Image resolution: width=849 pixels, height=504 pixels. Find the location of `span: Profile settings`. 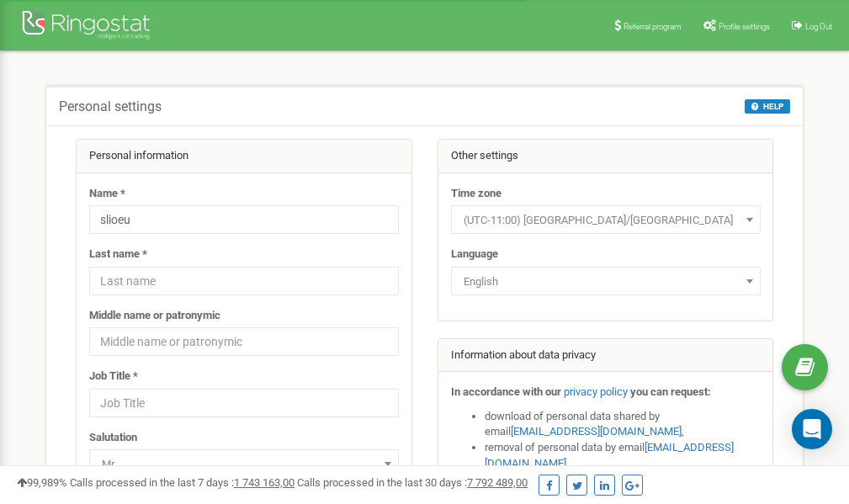

span: Profile settings is located at coordinates (743, 26).